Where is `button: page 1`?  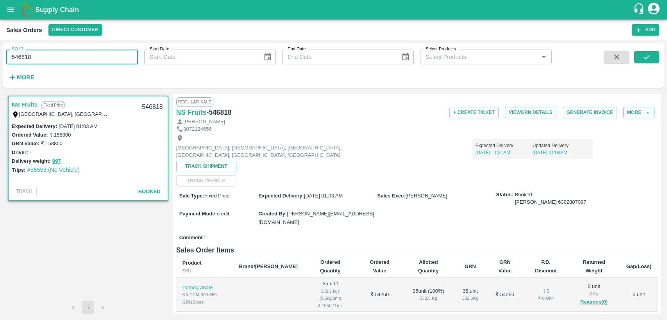
button: page 1 is located at coordinates (88, 308).